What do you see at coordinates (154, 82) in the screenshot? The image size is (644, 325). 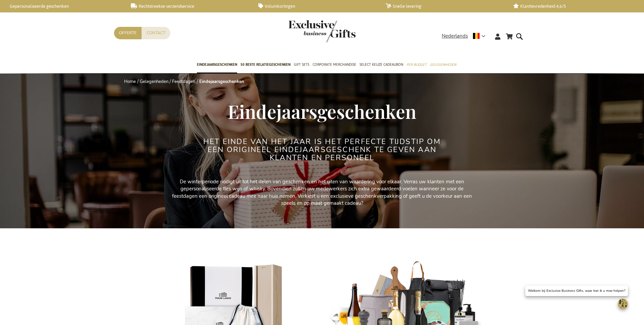 I see `a: Gelegenheden` at bounding box center [154, 82].